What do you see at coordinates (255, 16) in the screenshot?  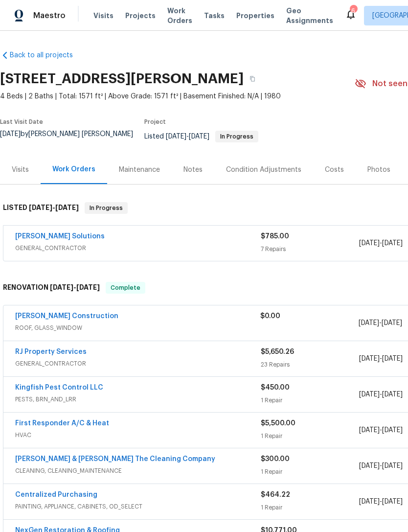 I see `span: Properties` at bounding box center [255, 16].